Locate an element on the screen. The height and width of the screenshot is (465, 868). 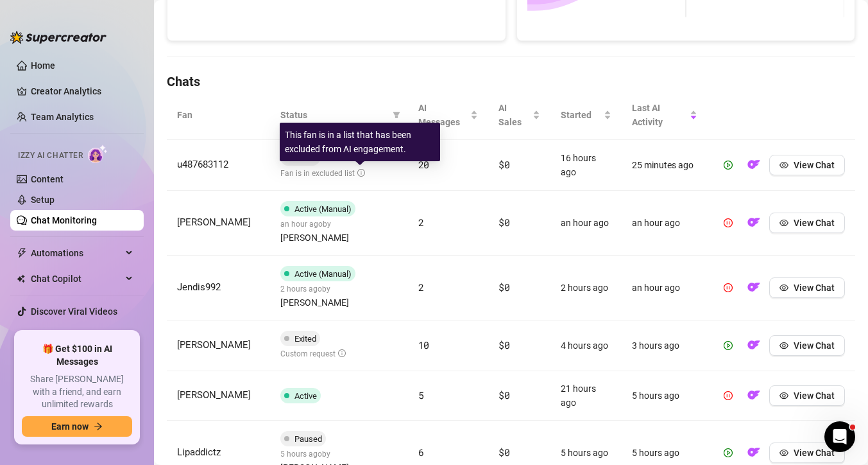
span: 2 hours ago by is located at coordinates (314, 296).